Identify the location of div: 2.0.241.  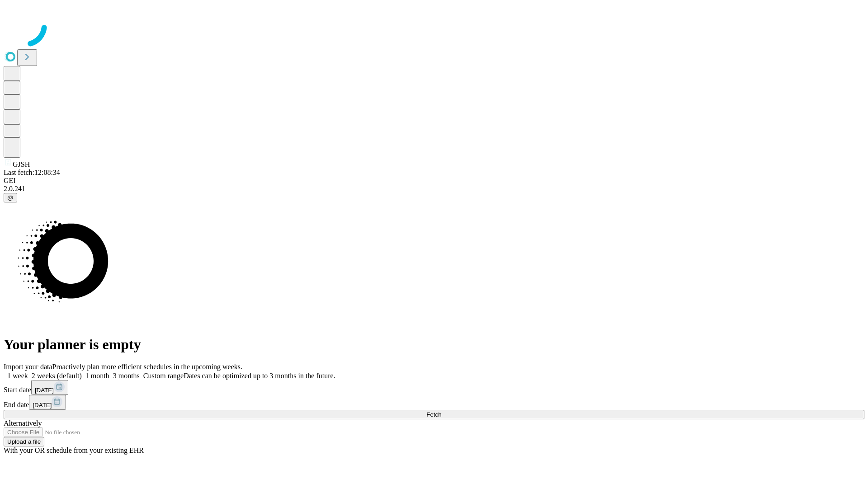
(434, 189).